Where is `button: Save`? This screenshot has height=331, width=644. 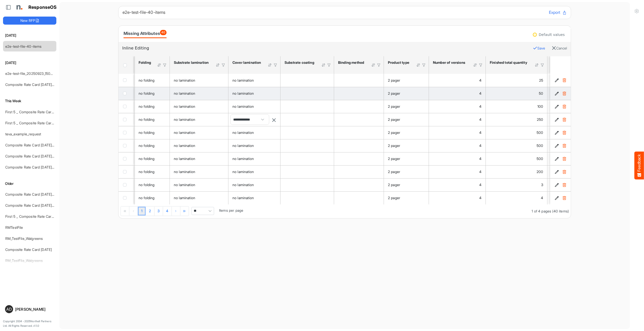
button: Save is located at coordinates (539, 48).